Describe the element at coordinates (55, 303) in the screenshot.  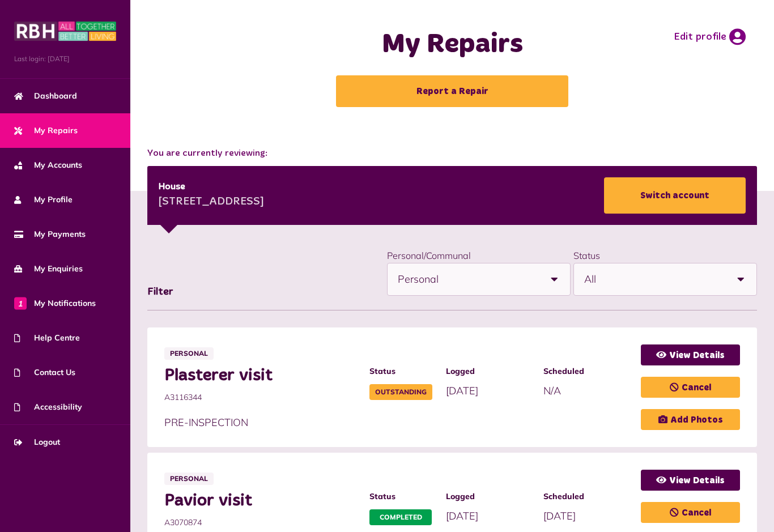
I see `span: My Notifications` at that location.